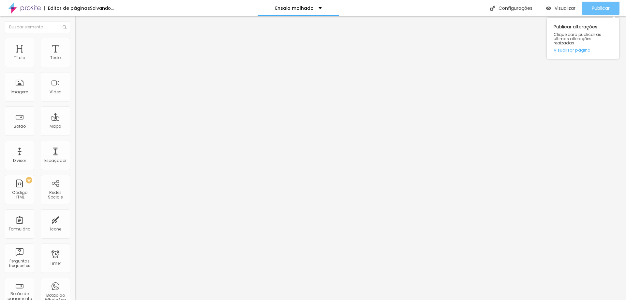 This screenshot has width=626, height=300. I want to click on div: Botão, so click(20, 126).